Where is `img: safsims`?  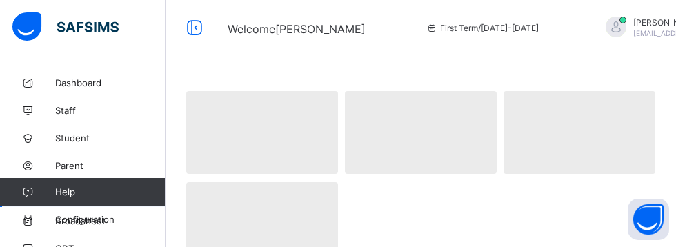
img: safsims is located at coordinates (66, 27).